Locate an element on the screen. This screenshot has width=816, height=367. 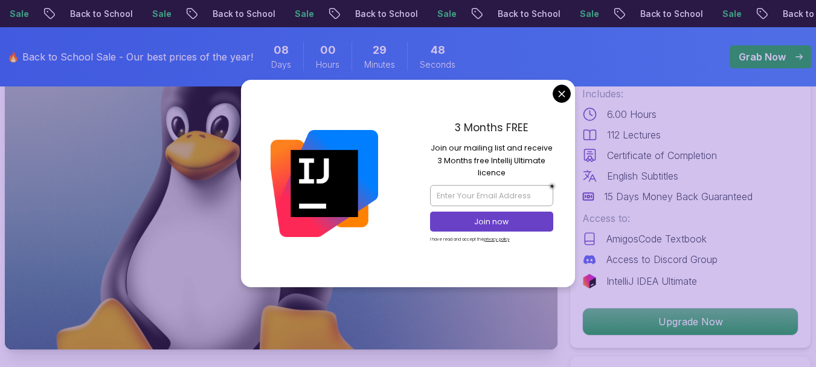
span: Days is located at coordinates (281, 65).